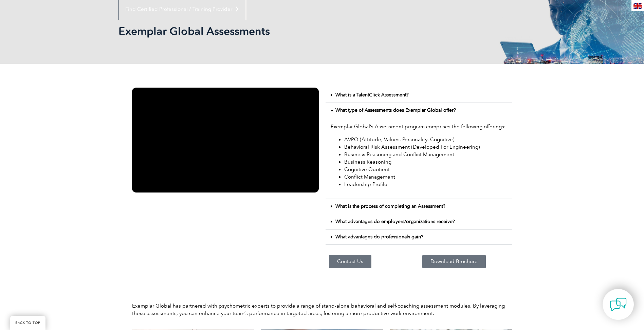 The width and height of the screenshot is (644, 330). I want to click on li: AVPQ (Attitude, Values, Personality, Cognitive), so click(426, 140).